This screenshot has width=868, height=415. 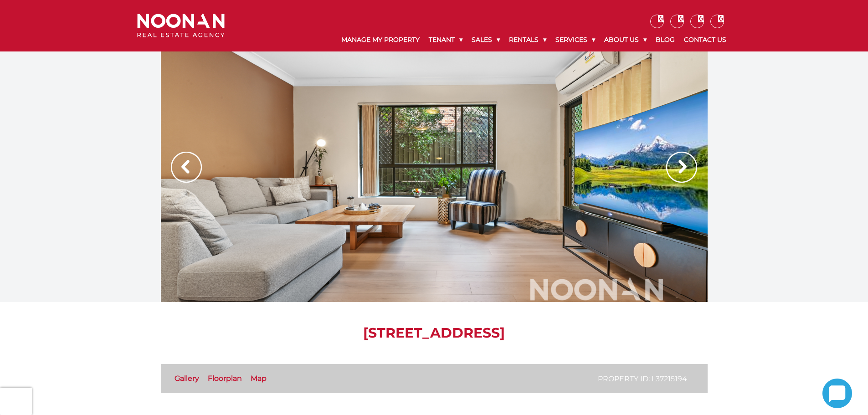 I want to click on a: Map, so click(x=258, y=379).